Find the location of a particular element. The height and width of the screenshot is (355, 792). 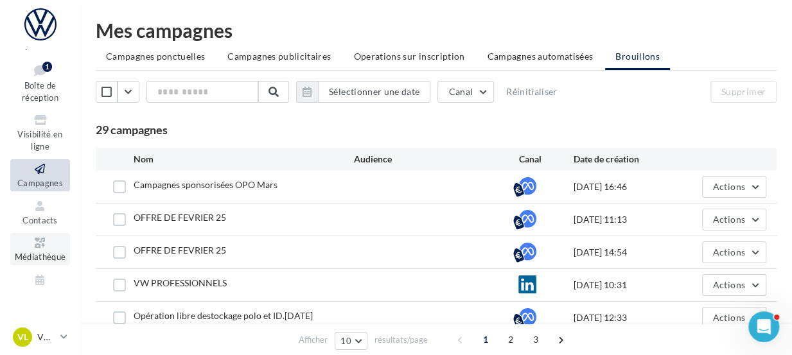

span: VW PROFESSIONNELS is located at coordinates (180, 283).